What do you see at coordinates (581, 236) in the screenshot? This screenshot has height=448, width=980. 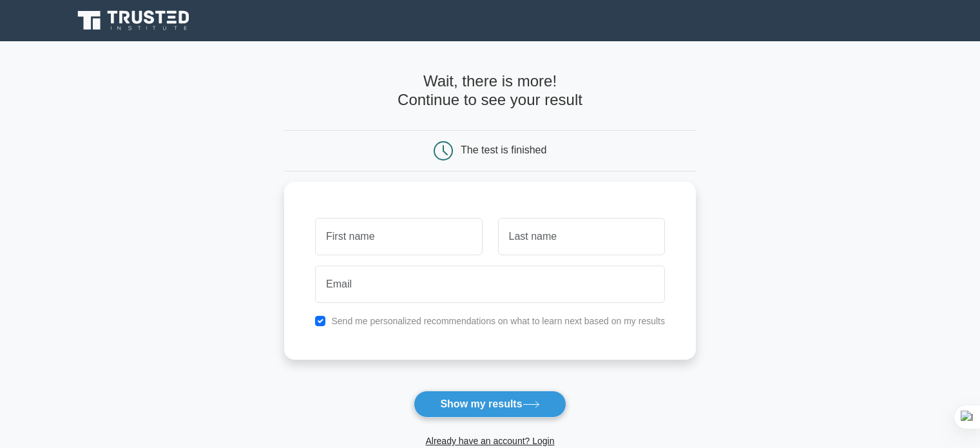 I see `input: Last name` at bounding box center [581, 236].